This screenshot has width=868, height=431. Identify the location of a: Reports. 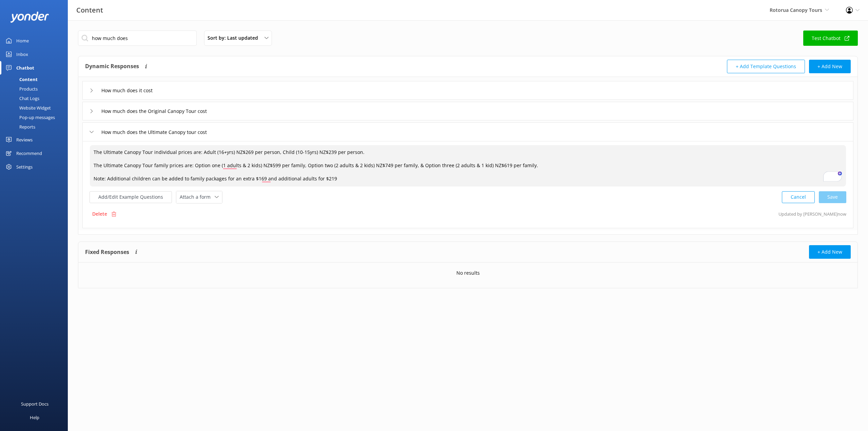
(36, 127).